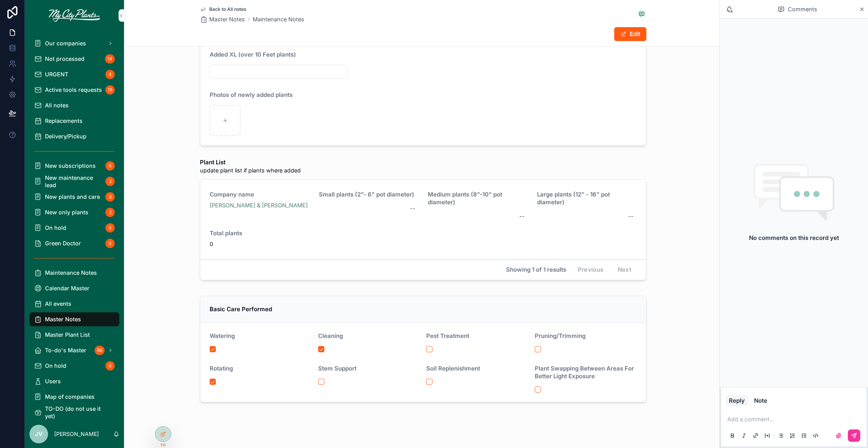 The height and width of the screenshot is (448, 868). I want to click on span: URGENT, so click(56, 74).